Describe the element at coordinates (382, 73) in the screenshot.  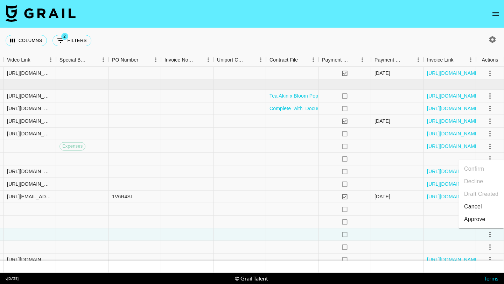
I see `div: 10/07/2025` at that location.